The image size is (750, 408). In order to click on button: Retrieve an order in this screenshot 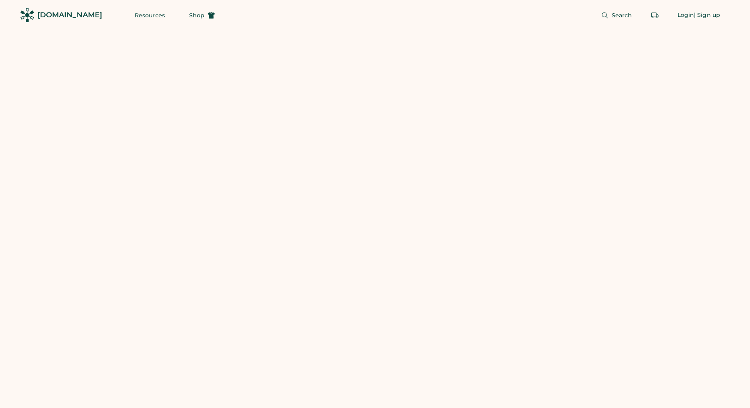, I will do `click(654, 15)`.